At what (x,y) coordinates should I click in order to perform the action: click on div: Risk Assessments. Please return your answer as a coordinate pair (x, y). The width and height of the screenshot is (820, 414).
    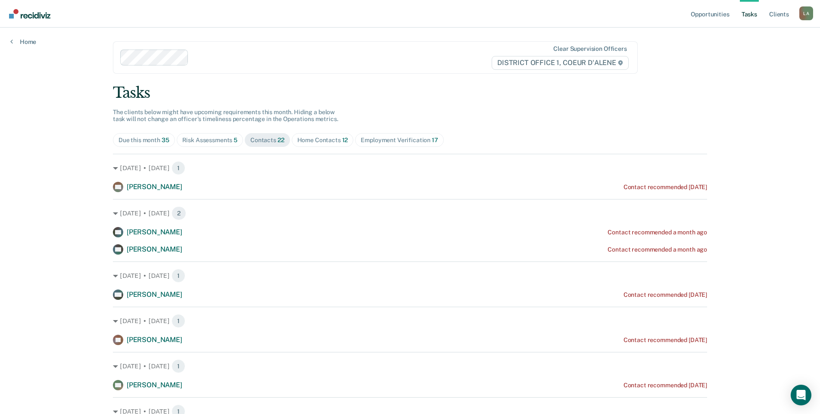
    Looking at the image, I should click on (210, 140).